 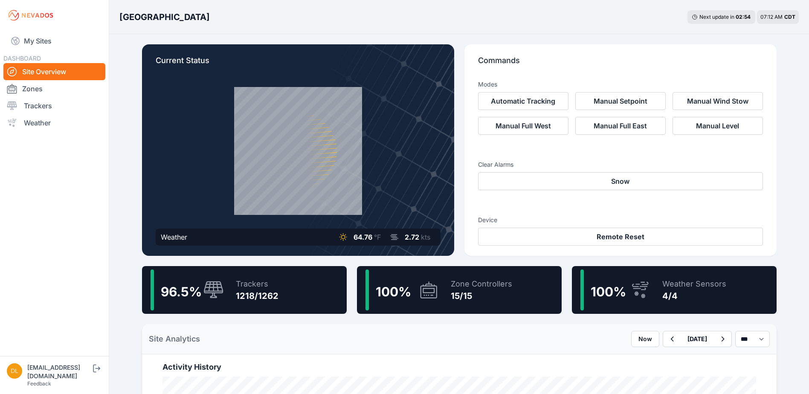 I want to click on h3: Modes, so click(x=487, y=84).